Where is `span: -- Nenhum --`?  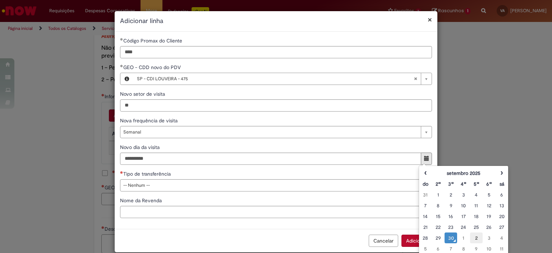 span: -- Nenhum -- is located at coordinates (270, 185).